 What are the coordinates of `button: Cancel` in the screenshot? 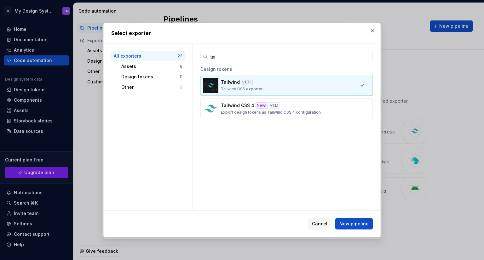 It's located at (319, 224).